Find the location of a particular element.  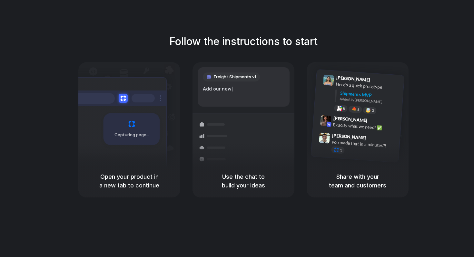

h1: Follow the instructions to start is located at coordinates (243, 42).